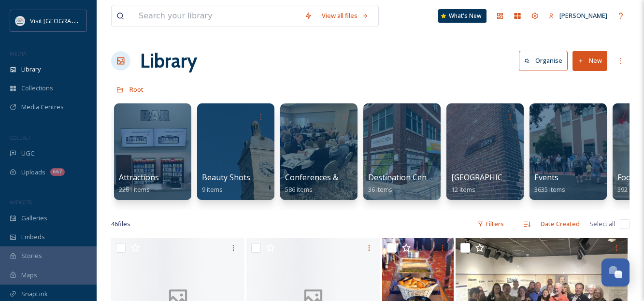  I want to click on span: Media Centres, so click(42, 107).